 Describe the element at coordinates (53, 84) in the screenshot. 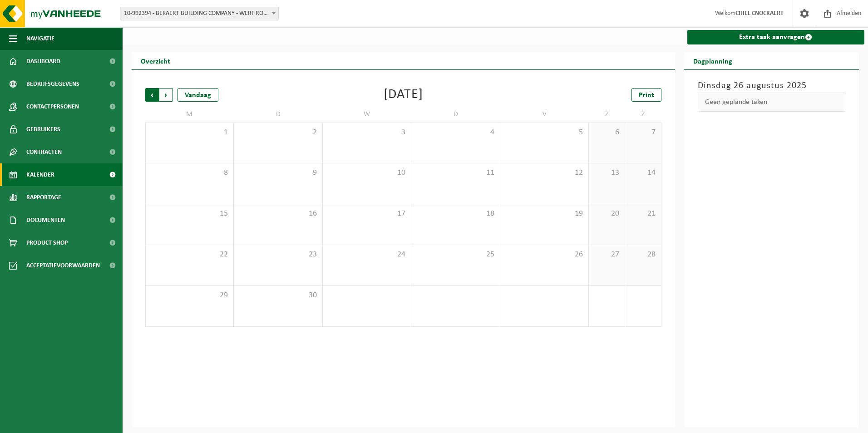

I see `span: Bedrijfsgegevens` at that location.